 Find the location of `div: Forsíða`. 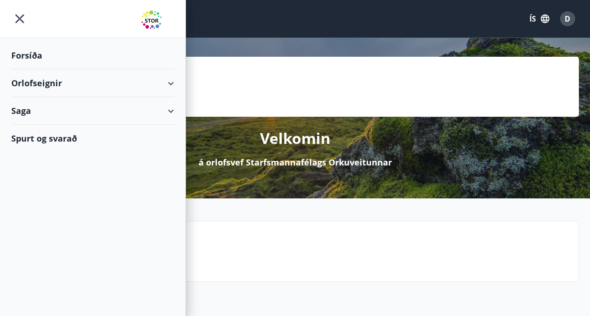

div: Forsíða is located at coordinates (92, 55).